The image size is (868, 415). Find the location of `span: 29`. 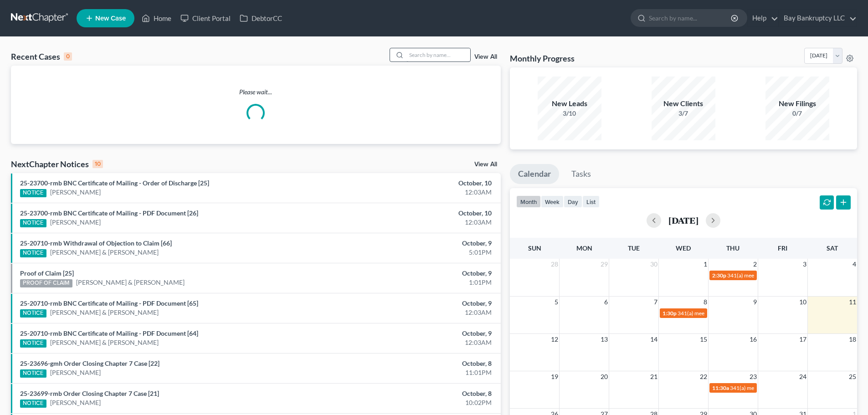

span: 29 is located at coordinates (604, 264).